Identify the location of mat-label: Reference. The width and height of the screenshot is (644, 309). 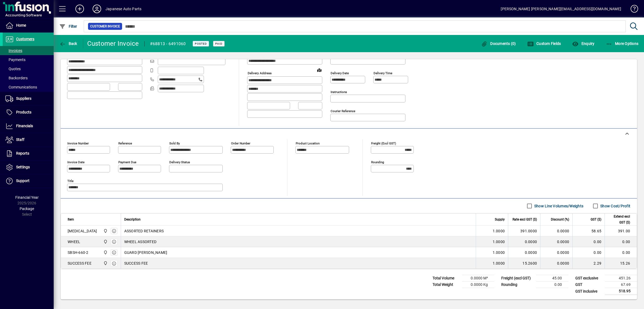
(125, 143).